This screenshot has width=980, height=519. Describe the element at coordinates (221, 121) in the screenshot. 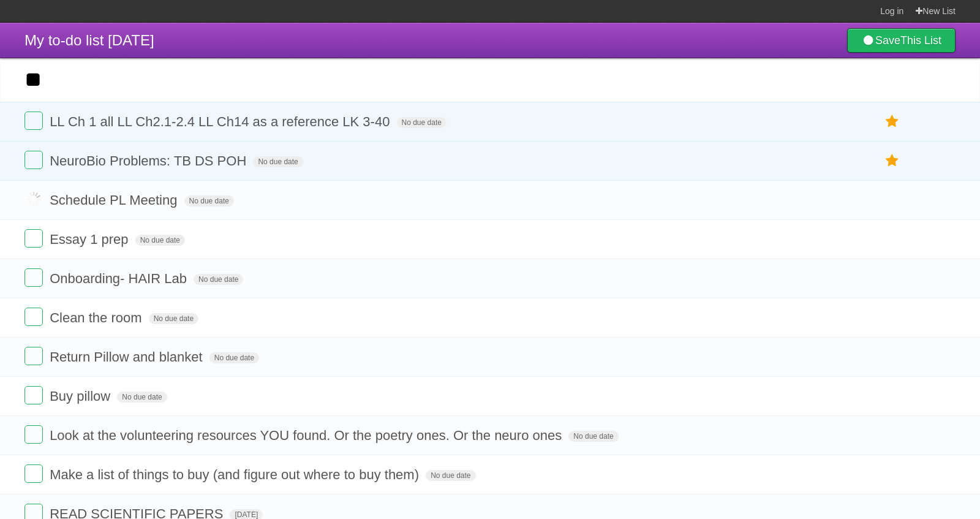

I see `span: LL Ch 1 all LL Ch2.1-2.4 LL Ch14 as a reference LK 3-40` at that location.